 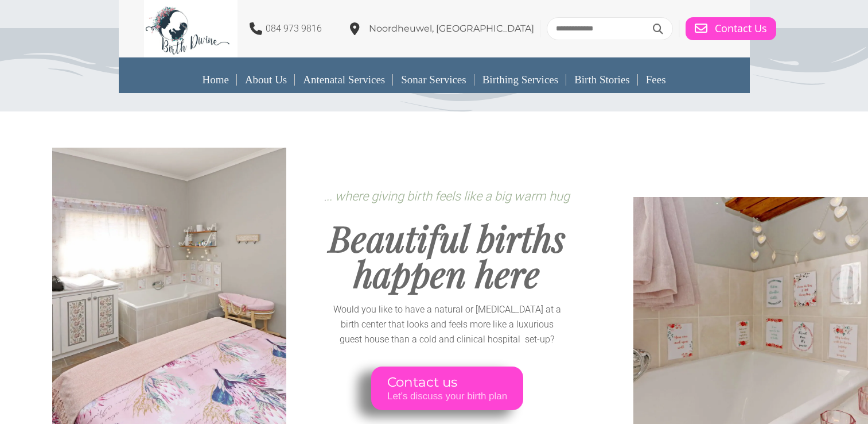 I want to click on p: 084 973 9816, so click(x=294, y=29).